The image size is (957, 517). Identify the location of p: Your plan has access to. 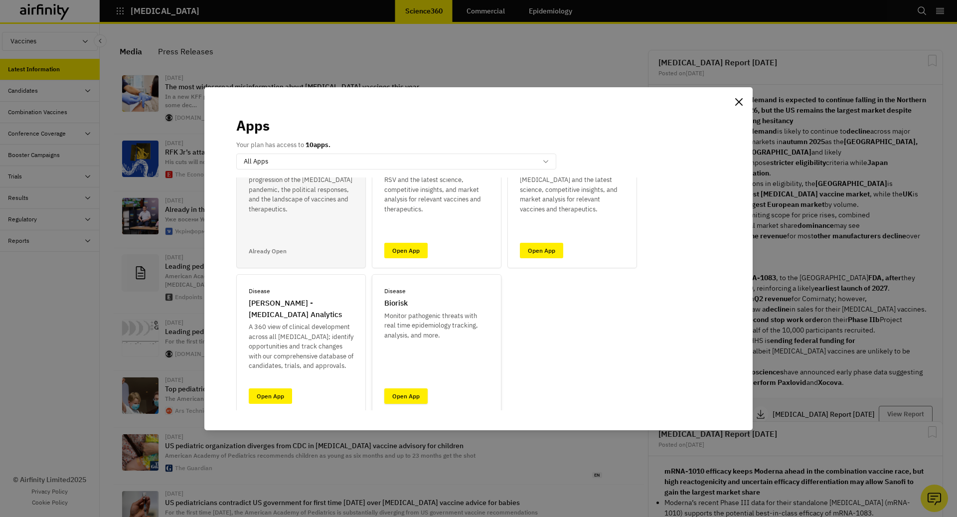
(283, 145).